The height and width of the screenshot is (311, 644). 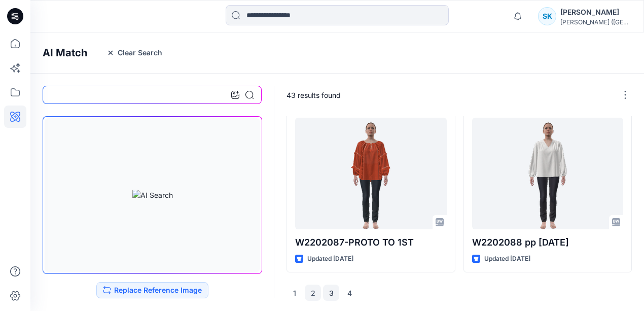 What do you see at coordinates (332, 293) in the screenshot?
I see `button: 3` at bounding box center [332, 293].